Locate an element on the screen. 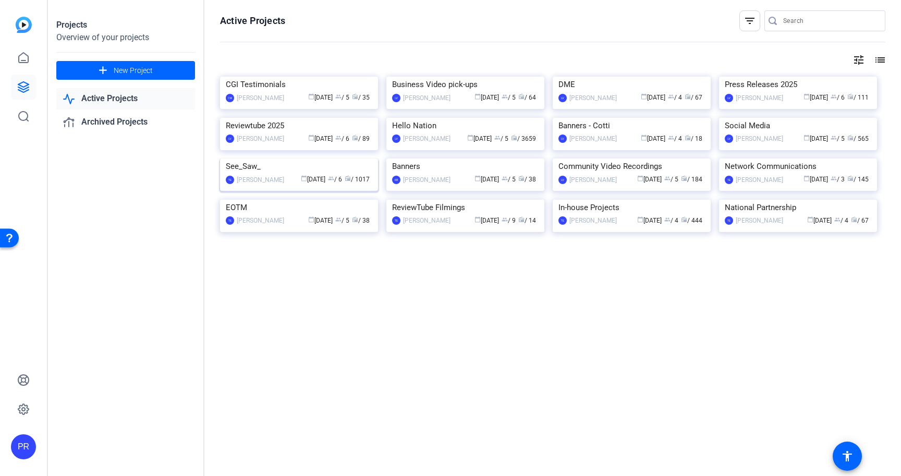 The image size is (901, 476). div: CGI Testimonials is located at coordinates (299, 84).